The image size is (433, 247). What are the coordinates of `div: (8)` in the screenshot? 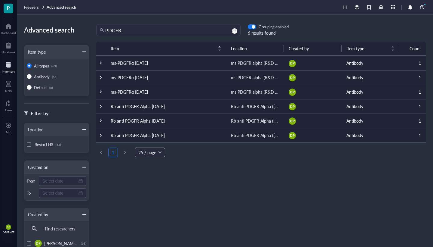 It's located at (51, 88).